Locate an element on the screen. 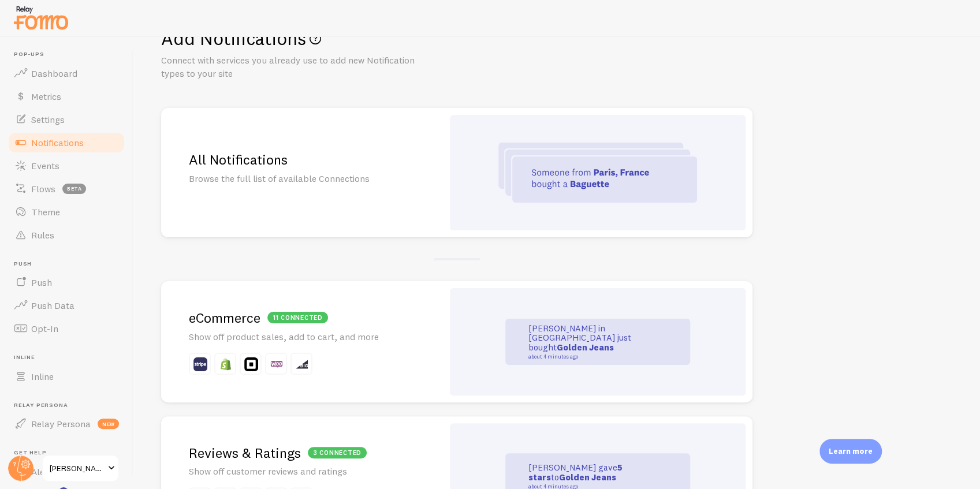 Image resolution: width=980 pixels, height=489 pixels. p: Learn more is located at coordinates (850, 451).